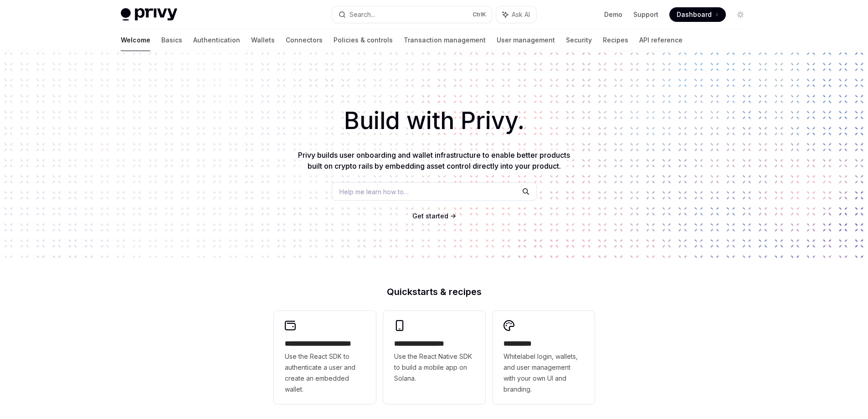 Image resolution: width=868 pixels, height=419 pixels. I want to click on a: Basics, so click(172, 40).